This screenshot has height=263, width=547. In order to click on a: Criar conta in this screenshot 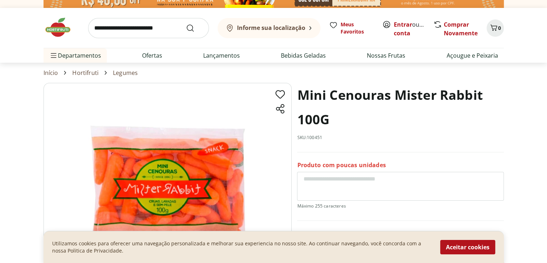, I will do `click(414, 29)`.